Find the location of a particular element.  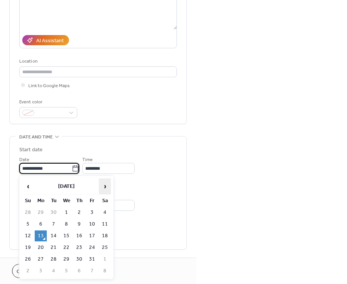

span: Time is located at coordinates (87, 159).